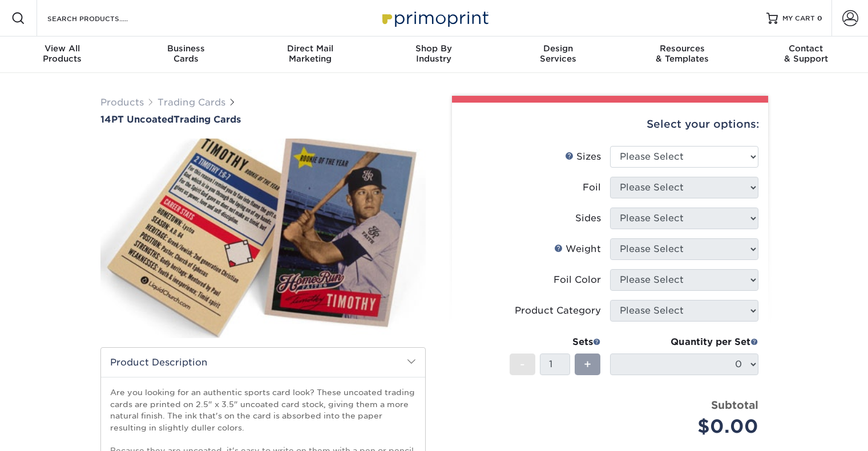  What do you see at coordinates (577, 280) in the screenshot?
I see `div: Foil Color` at bounding box center [577, 280].